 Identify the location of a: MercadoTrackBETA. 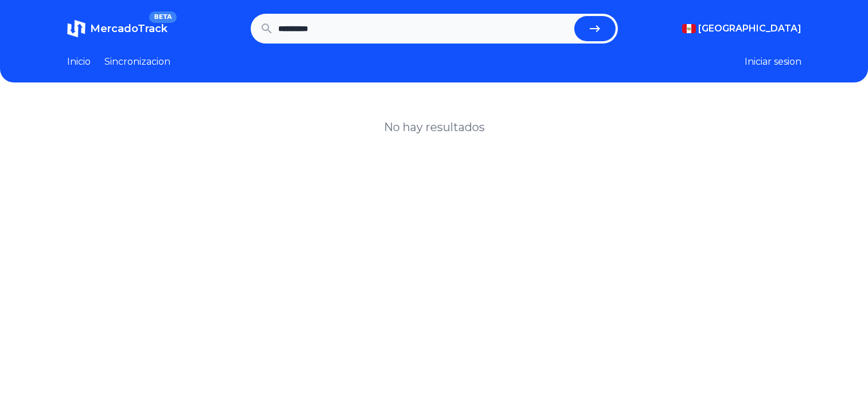
(117, 29).